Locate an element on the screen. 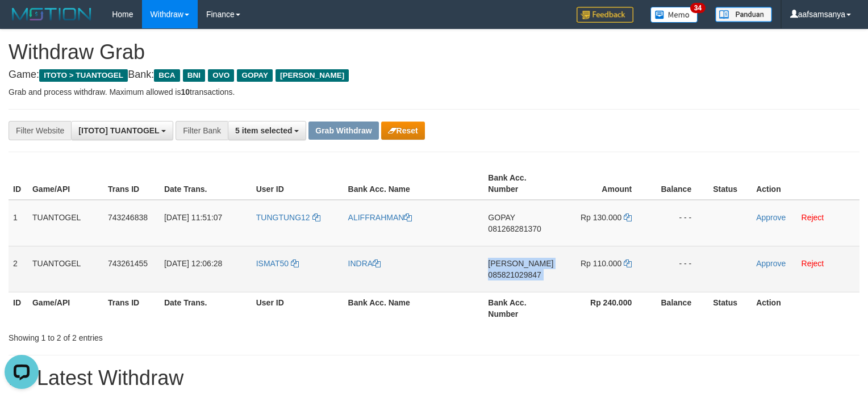  button: Open LiveChat chat widget is located at coordinates (22, 22).